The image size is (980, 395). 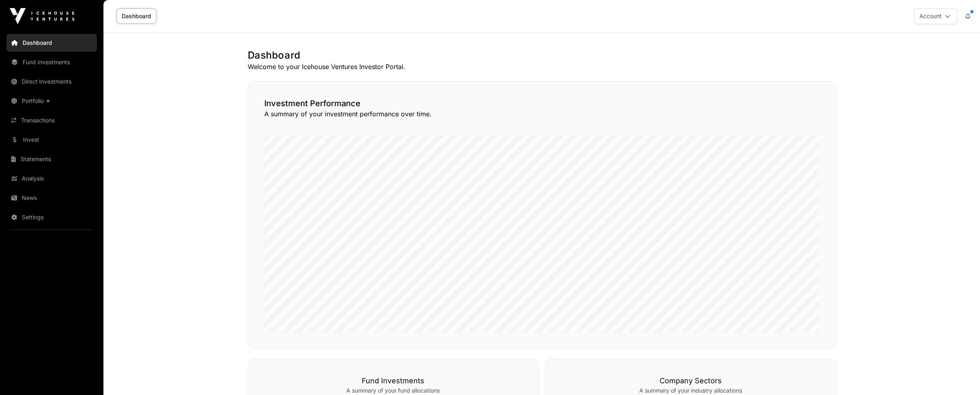 What do you see at coordinates (52, 217) in the screenshot?
I see `a: Settings` at bounding box center [52, 217].